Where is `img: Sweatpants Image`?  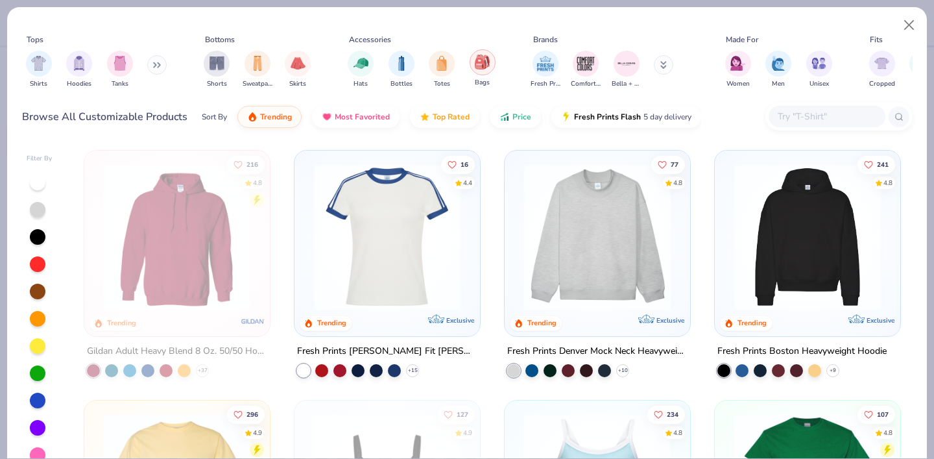 img: Sweatpants Image is located at coordinates (257, 63).